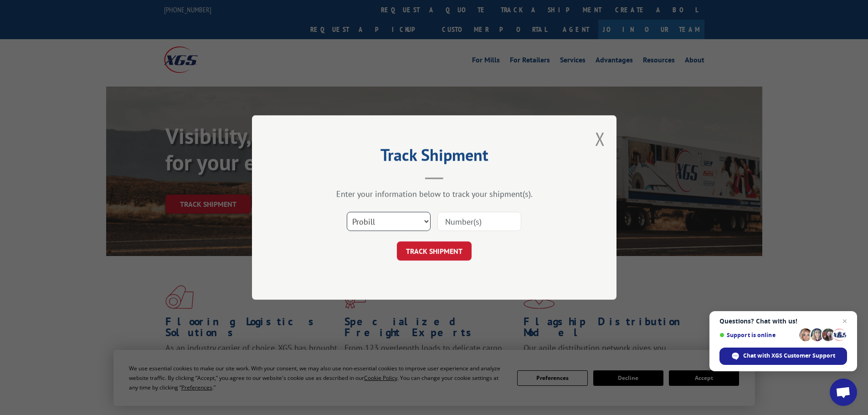 This screenshot has width=868, height=415. What do you see at coordinates (758, 335) in the screenshot?
I see `span: Support is online` at bounding box center [758, 335].